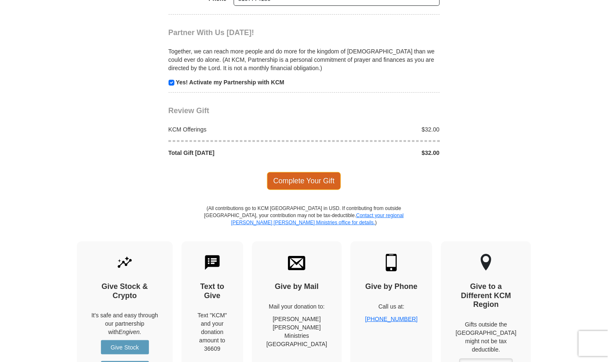 The height and width of the screenshot is (362, 608). Describe the element at coordinates (125, 262) in the screenshot. I see `img: give-by-stock.svg` at that location.